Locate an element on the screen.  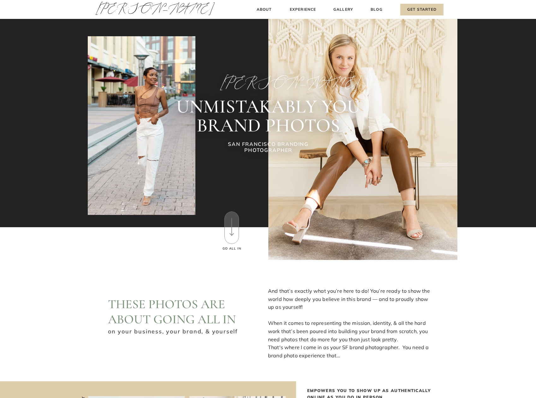
h3: About is located at coordinates (264, 9).